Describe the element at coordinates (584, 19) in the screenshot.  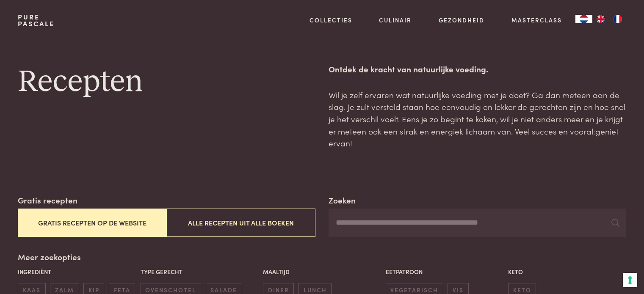
I see `div: Language` at that location.